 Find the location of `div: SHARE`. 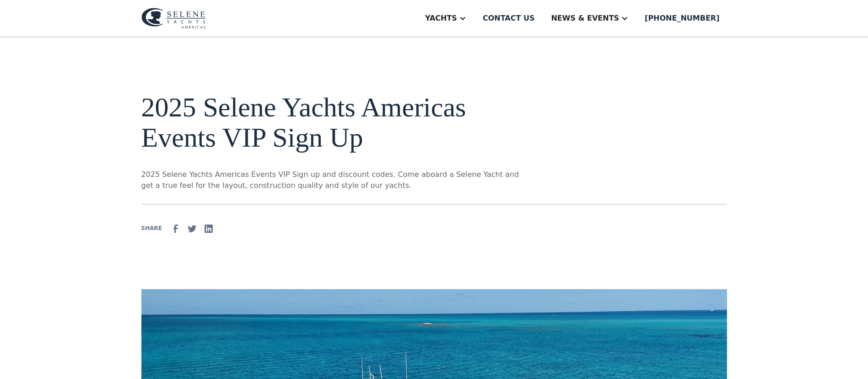

div: SHARE is located at coordinates (152, 229).